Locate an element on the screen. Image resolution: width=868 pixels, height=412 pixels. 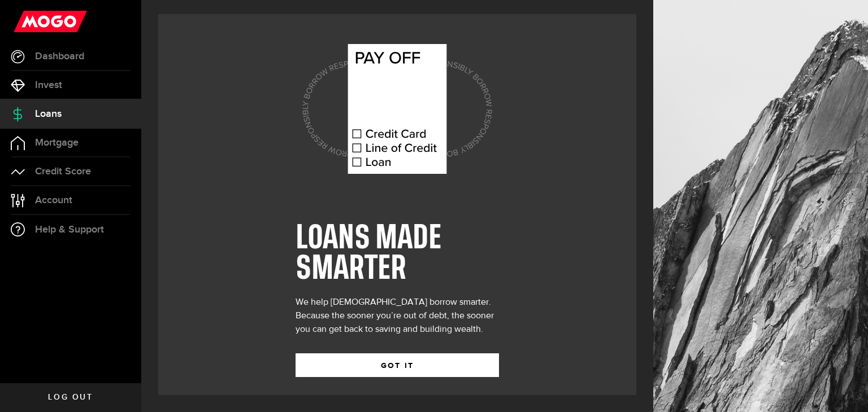
span: Help & Support is located at coordinates (70, 229).